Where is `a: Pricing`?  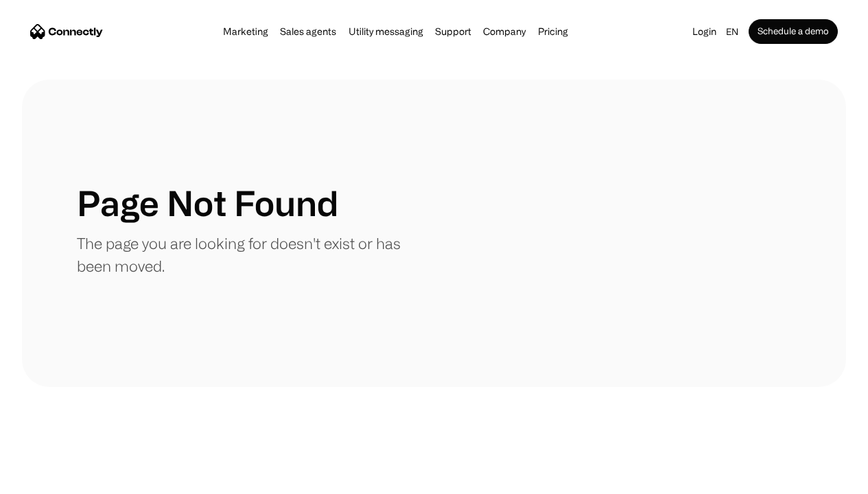 a: Pricing is located at coordinates (553, 32).